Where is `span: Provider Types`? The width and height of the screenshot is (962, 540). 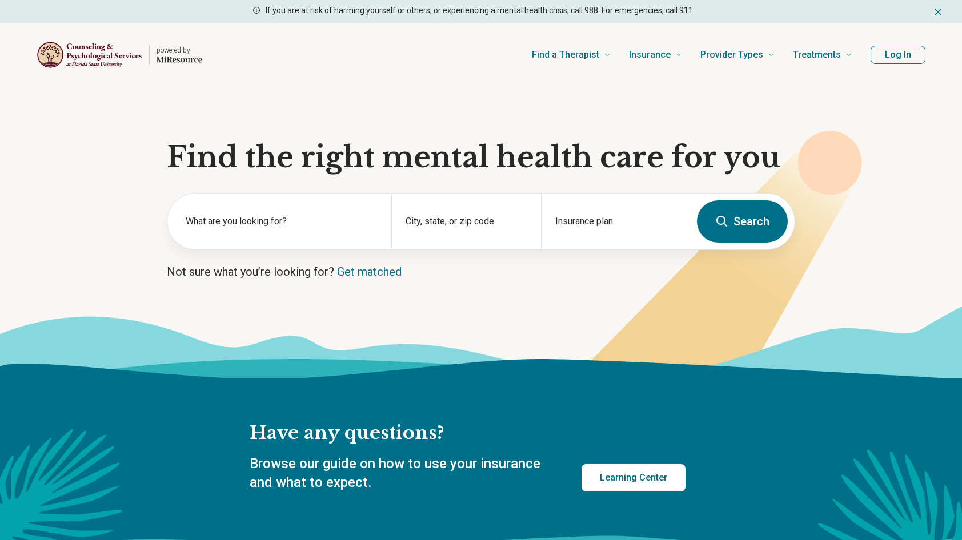
span: Provider Types is located at coordinates (732, 55).